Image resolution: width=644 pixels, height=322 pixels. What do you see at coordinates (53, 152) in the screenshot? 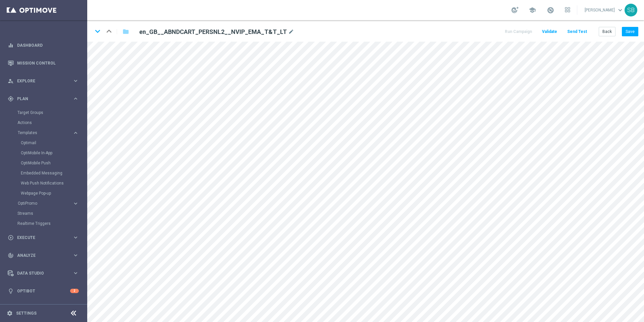
I see `div: OptiMobile In-App` at bounding box center [53, 152].